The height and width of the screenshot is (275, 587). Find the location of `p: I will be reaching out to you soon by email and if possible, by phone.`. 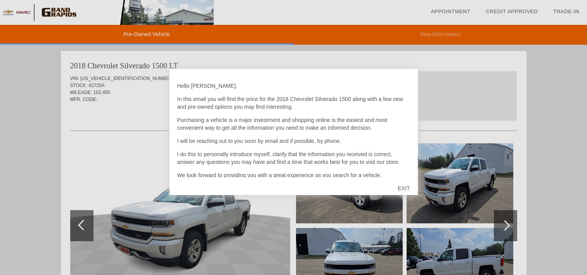

p: I will be reaching out to you soon by email and if possible, by phone. is located at coordinates (294, 141).